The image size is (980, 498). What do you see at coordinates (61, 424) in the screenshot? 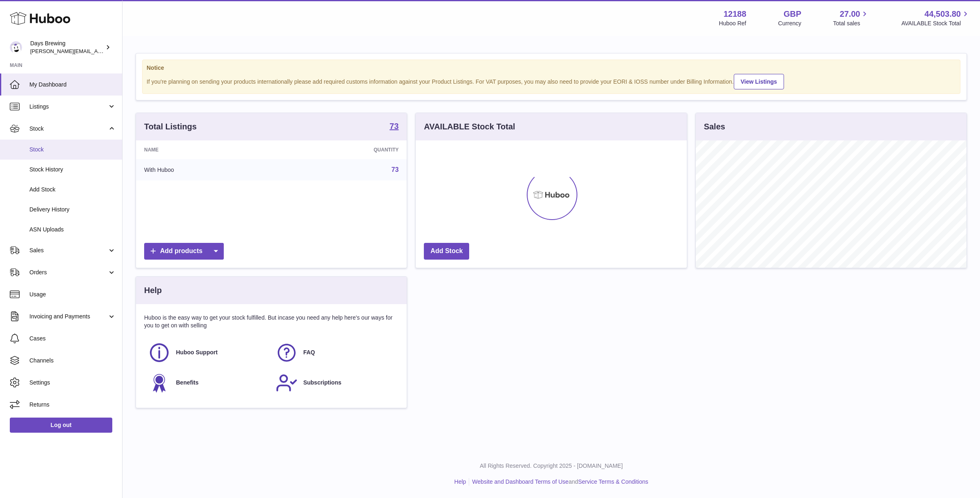
I see `a: Log out` at bounding box center [61, 424].